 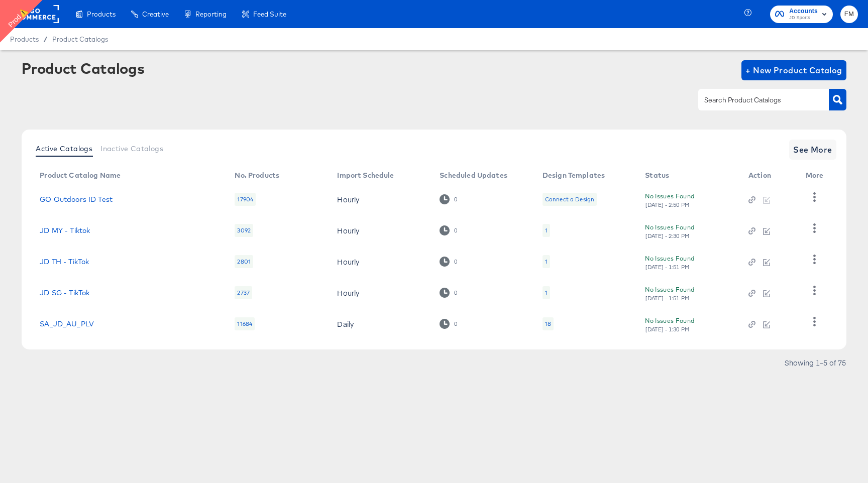 What do you see at coordinates (804, 11) in the screenshot?
I see `span: Accounts` at bounding box center [804, 11].